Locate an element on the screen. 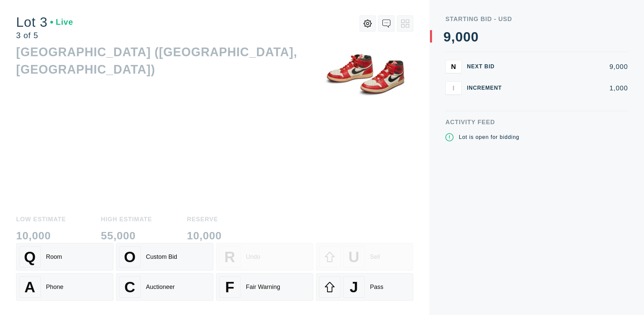 The image size is (644, 315). div: Activity Feed is located at coordinates (537, 122).